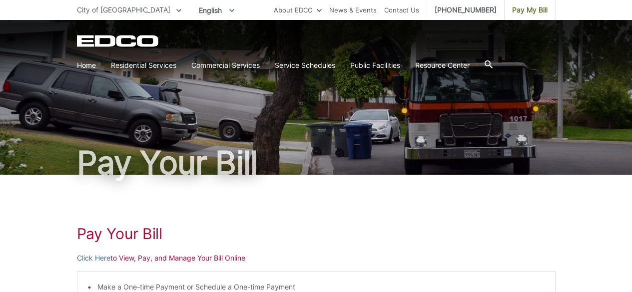 This screenshot has width=632, height=292. I want to click on a: Resource Center, so click(442, 65).